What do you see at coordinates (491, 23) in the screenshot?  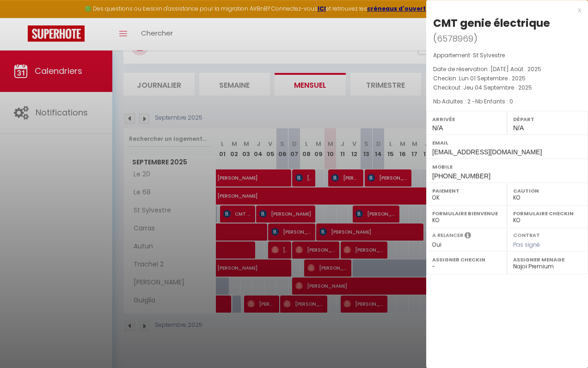 I see `div: CMT genie électrique` at bounding box center [491, 23].